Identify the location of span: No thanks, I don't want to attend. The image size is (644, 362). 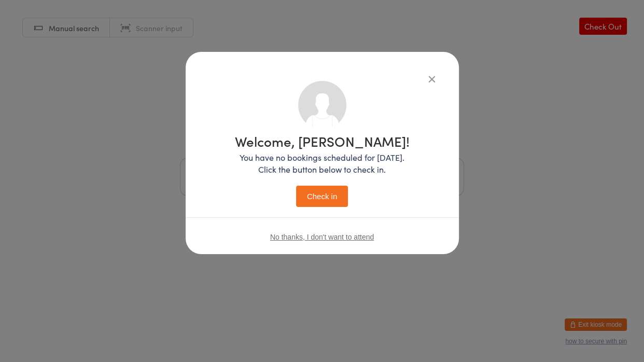
(322, 237).